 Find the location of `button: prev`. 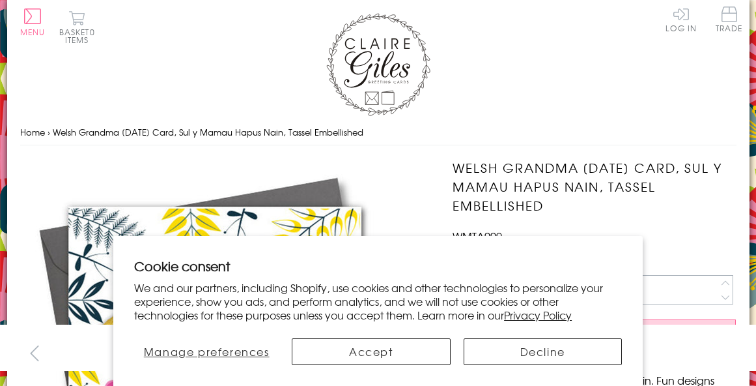

button: prev is located at coordinates (35, 352).